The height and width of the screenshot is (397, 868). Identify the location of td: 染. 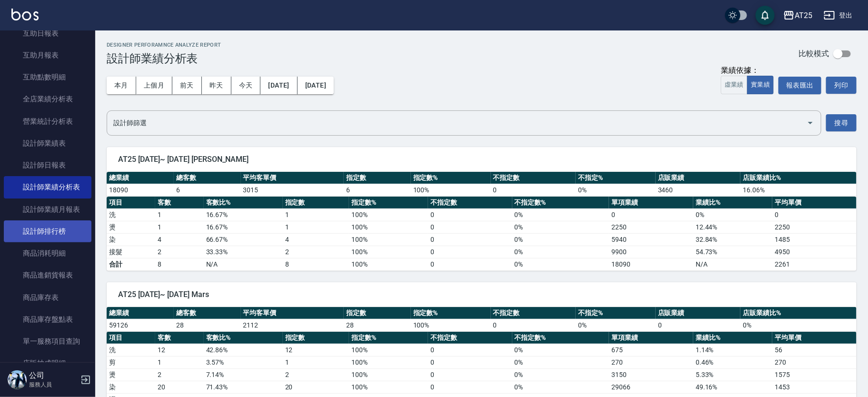
(130, 239).